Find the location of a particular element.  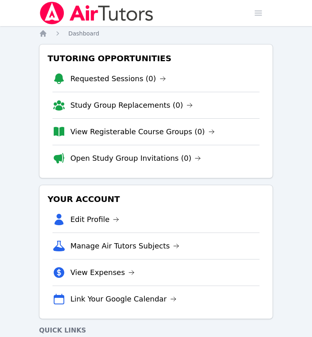

nav: Breadcrumb is located at coordinates (156, 33).